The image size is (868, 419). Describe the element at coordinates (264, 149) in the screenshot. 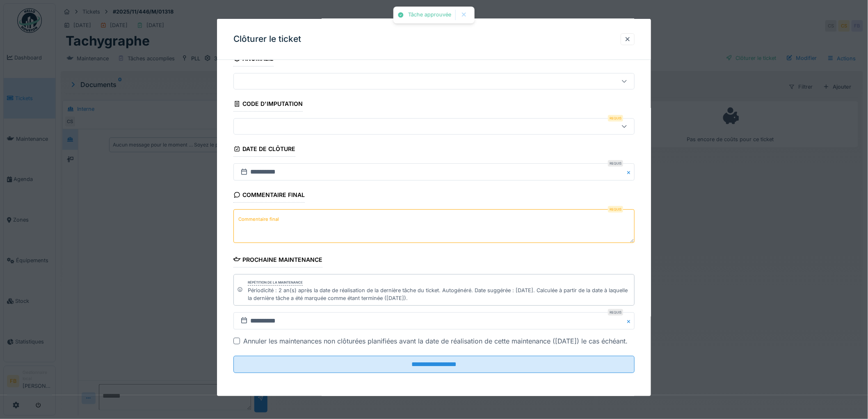

I see `div: Date de clôture` at that location.